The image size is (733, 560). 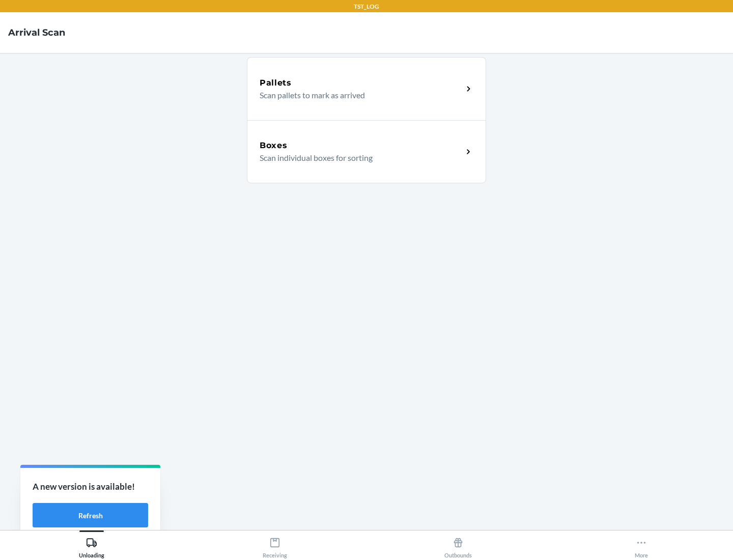 What do you see at coordinates (275, 544) in the screenshot?
I see `button: Receiving` at bounding box center [275, 544].